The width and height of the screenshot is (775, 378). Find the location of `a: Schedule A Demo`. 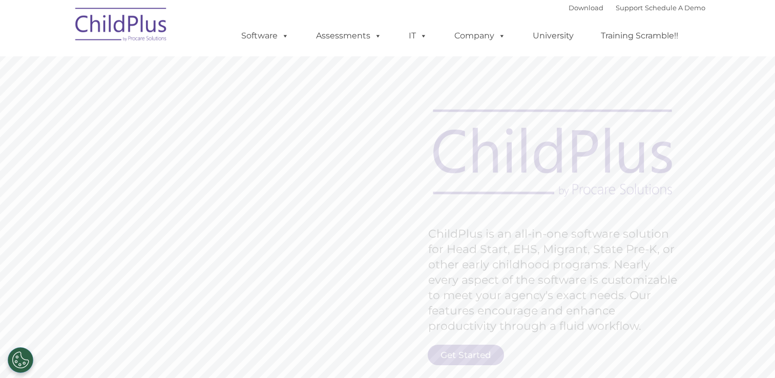

a: Schedule A Demo is located at coordinates (675, 8).